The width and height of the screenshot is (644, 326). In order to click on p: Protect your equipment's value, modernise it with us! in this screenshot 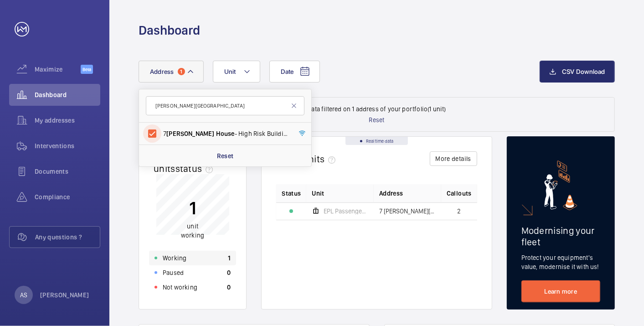, I will do `click(560, 262)`.